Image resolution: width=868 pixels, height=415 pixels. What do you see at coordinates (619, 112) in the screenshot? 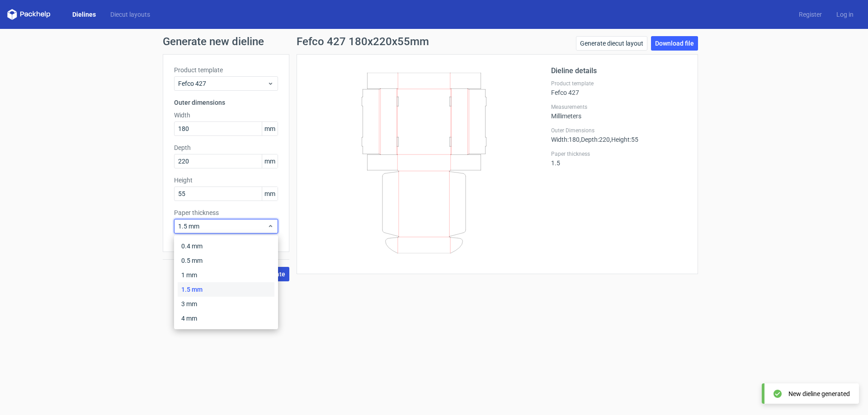
I see `div: Millimeters` at bounding box center [619, 112].